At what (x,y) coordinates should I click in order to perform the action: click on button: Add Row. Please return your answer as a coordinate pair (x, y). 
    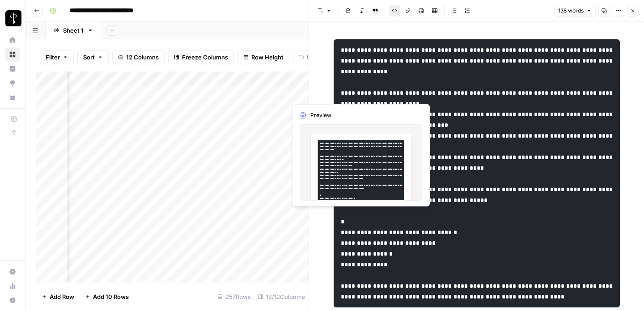
    Looking at the image, I should click on (58, 296).